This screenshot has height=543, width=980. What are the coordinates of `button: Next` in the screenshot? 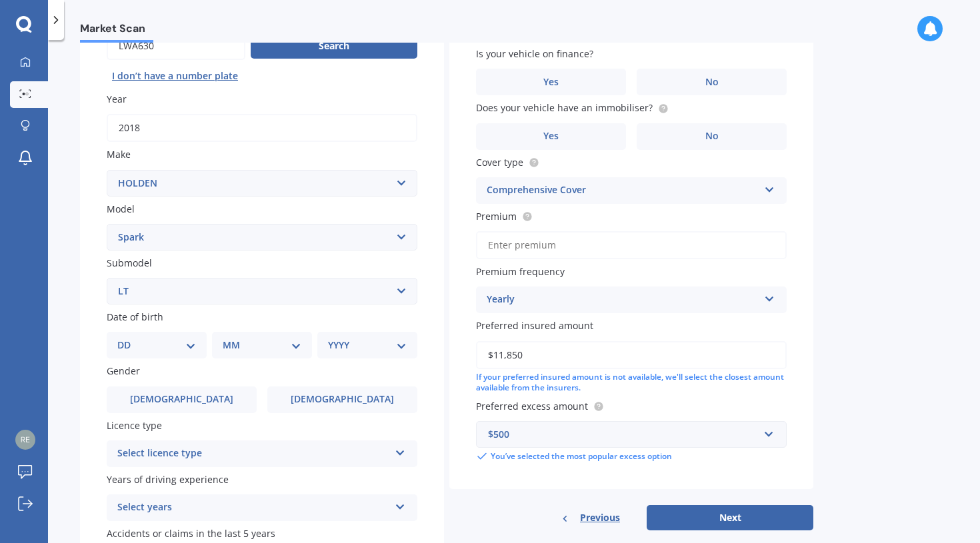 It's located at (730, 518).